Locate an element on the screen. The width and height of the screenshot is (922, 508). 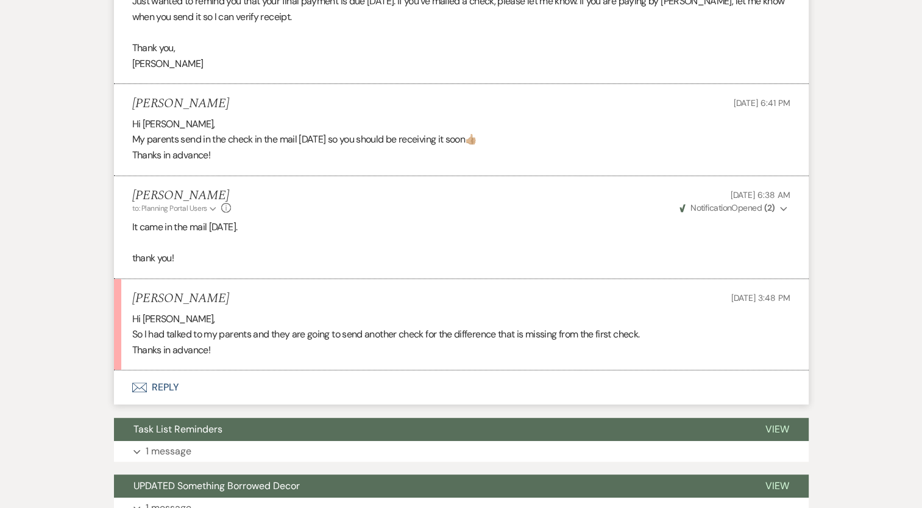
span: Opened is located at coordinates (727, 208).